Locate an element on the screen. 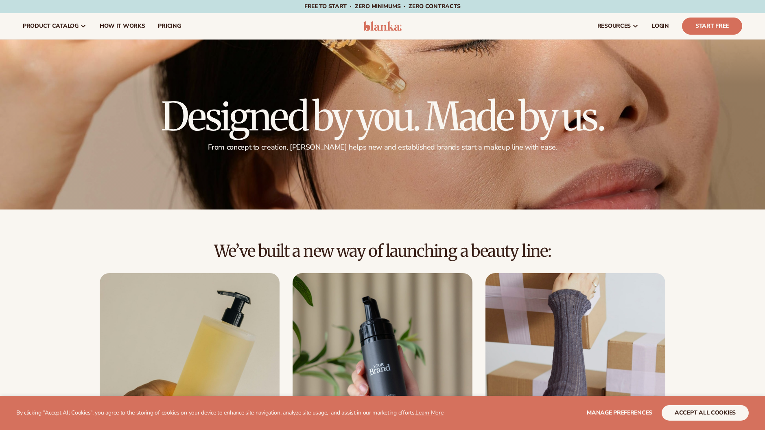 The width and height of the screenshot is (765, 430). a: How It Works is located at coordinates (123, 26).